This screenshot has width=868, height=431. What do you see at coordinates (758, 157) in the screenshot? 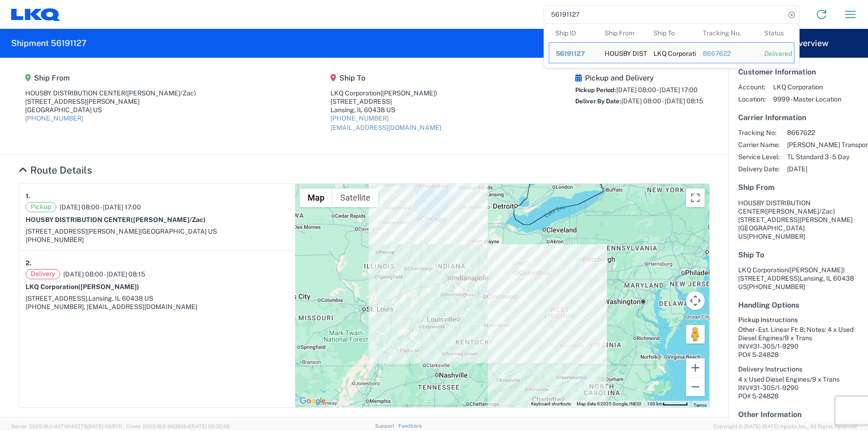
I see `span: Service Level:` at bounding box center [758, 157].